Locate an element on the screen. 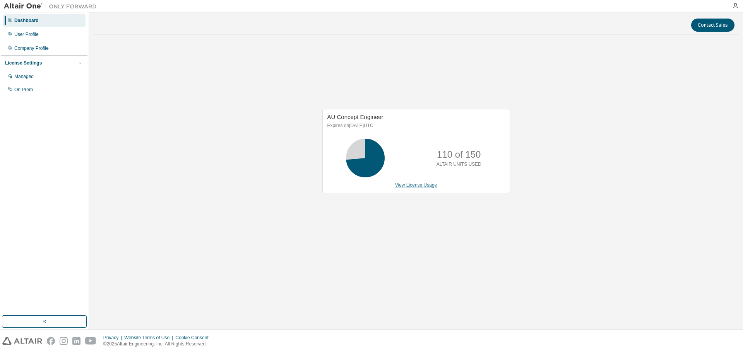  img: youtube.svg is located at coordinates (91, 341).